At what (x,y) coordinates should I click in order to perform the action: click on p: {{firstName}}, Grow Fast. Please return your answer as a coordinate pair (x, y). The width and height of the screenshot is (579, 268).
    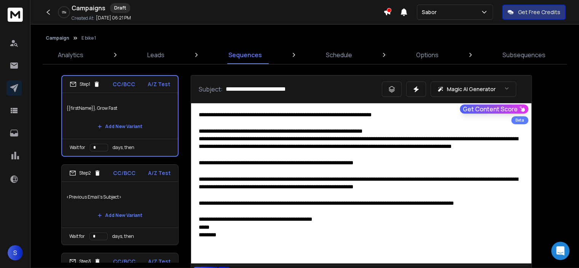
    Looking at the image, I should click on (120, 108).